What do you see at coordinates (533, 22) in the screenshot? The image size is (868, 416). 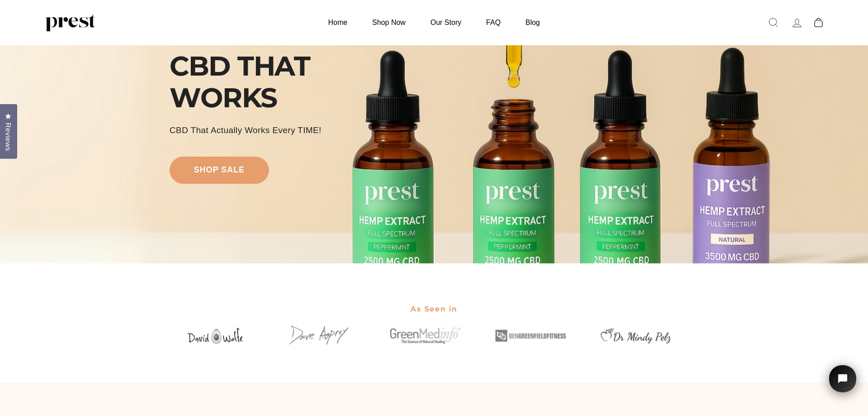 I see `a: Blog` at bounding box center [533, 22].